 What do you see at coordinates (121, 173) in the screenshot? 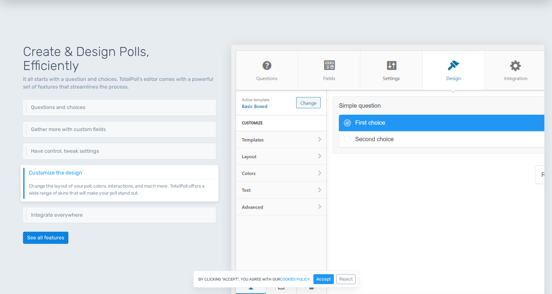
I see `h6: Customize the design` at bounding box center [121, 173].